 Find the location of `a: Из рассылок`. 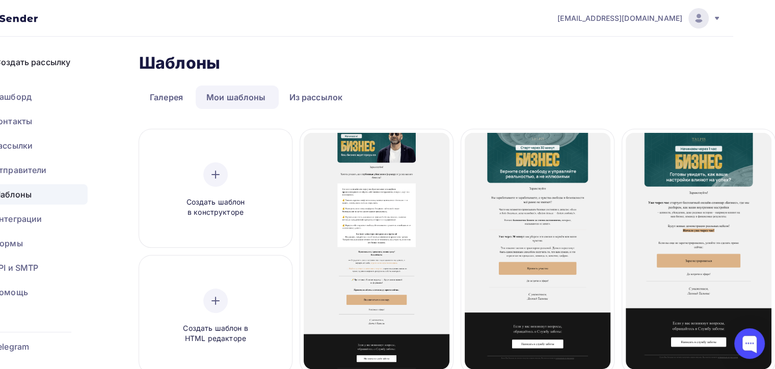

a: Из рассылок is located at coordinates (316, 97).